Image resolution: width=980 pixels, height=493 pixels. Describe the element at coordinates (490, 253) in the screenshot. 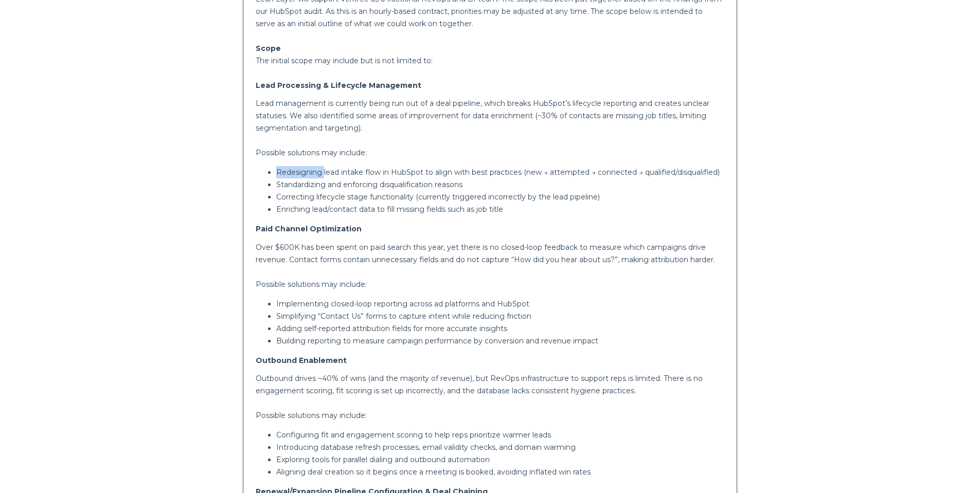

I see `p: Over $600K has been spent on paid search this year, yet there is no closed-loop feedback to measu...` at that location.